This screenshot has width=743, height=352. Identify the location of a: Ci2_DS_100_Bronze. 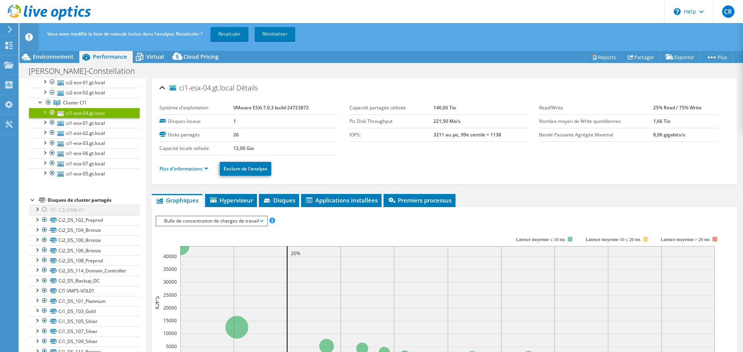
(84, 241).